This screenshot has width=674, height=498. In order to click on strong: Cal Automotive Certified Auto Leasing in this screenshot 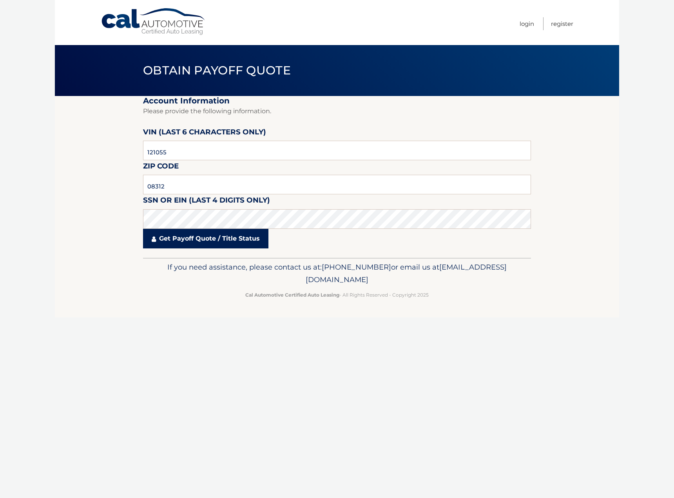, I will do `click(292, 294)`.